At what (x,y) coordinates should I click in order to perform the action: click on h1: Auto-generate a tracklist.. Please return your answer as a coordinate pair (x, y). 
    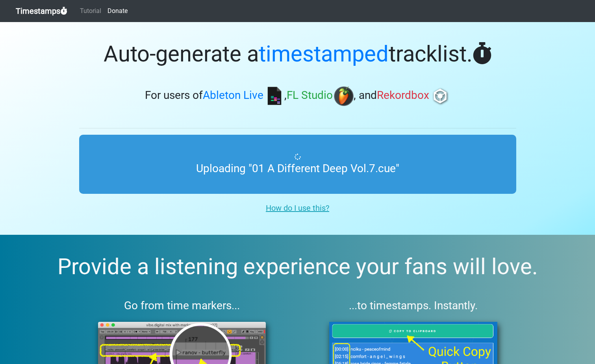
    Looking at the image, I should click on (298, 54).